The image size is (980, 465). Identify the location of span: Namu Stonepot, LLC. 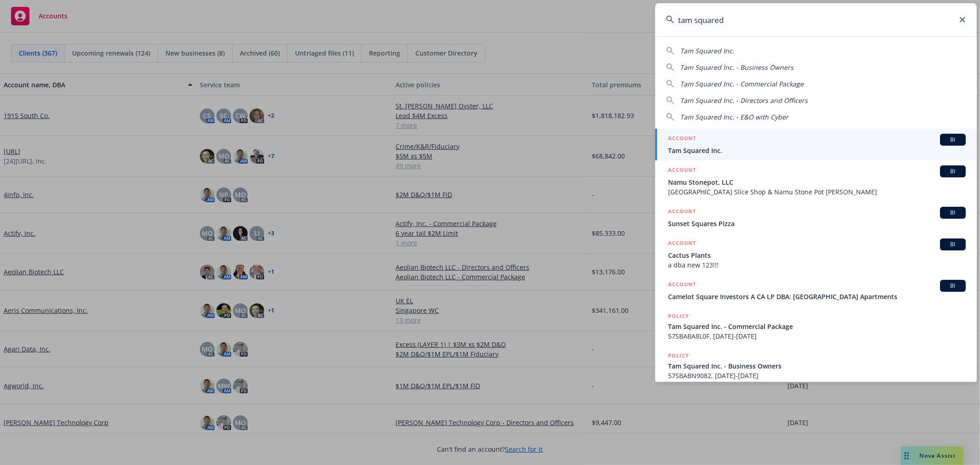
(817, 182).